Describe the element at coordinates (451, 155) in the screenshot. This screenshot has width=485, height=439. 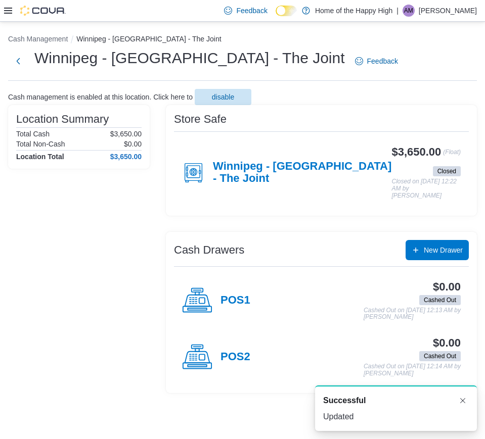
I see `p: (Float)` at that location.